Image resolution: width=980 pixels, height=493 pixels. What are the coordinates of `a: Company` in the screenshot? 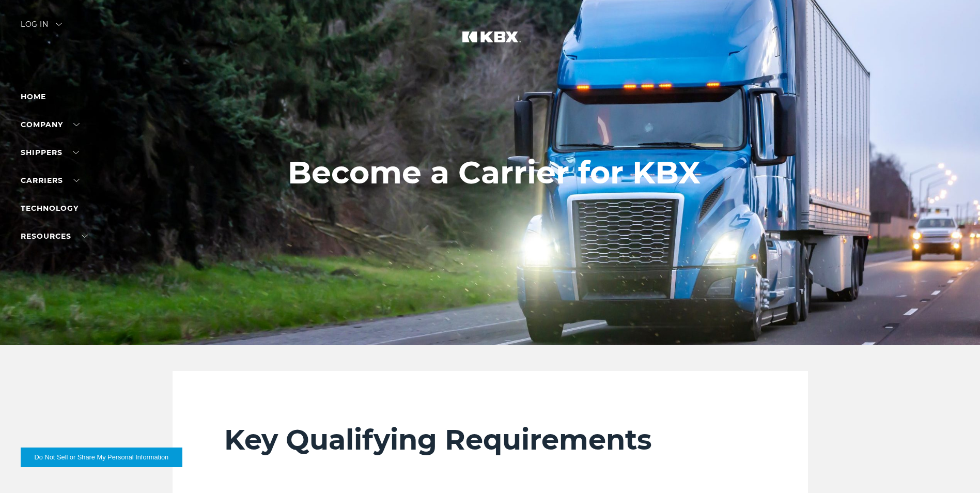 It's located at (50, 125).